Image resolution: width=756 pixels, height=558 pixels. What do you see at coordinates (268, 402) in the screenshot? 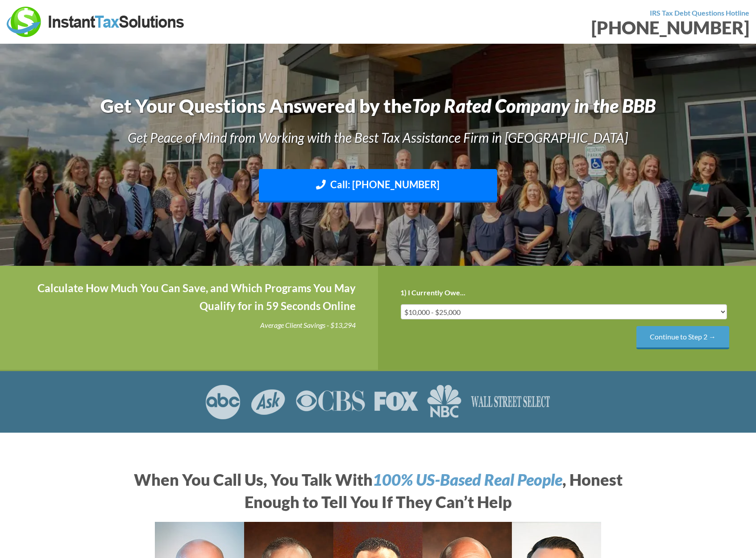
I see `img: ASK` at bounding box center [268, 402].